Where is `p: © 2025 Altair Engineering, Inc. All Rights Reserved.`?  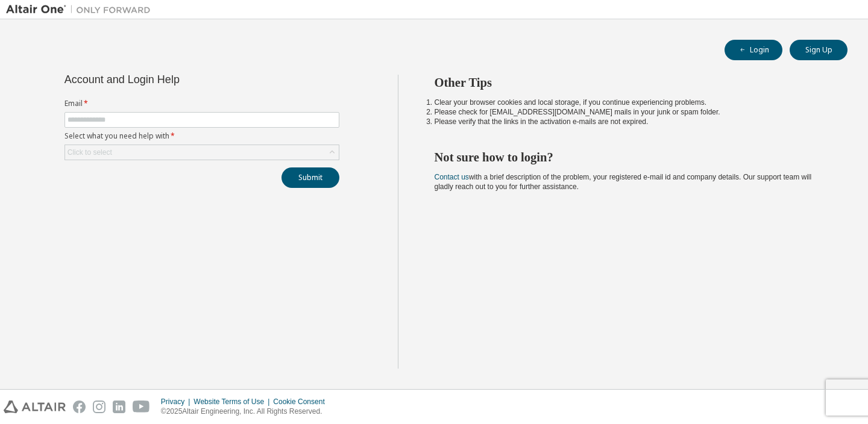 p: © 2025 Altair Engineering, Inc. All Rights Reserved. is located at coordinates (247, 411).